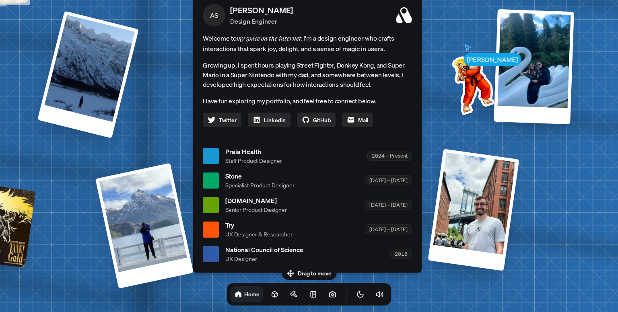  What do you see at coordinates (322, 120) in the screenshot?
I see `span: GitHub` at bounding box center [322, 120].